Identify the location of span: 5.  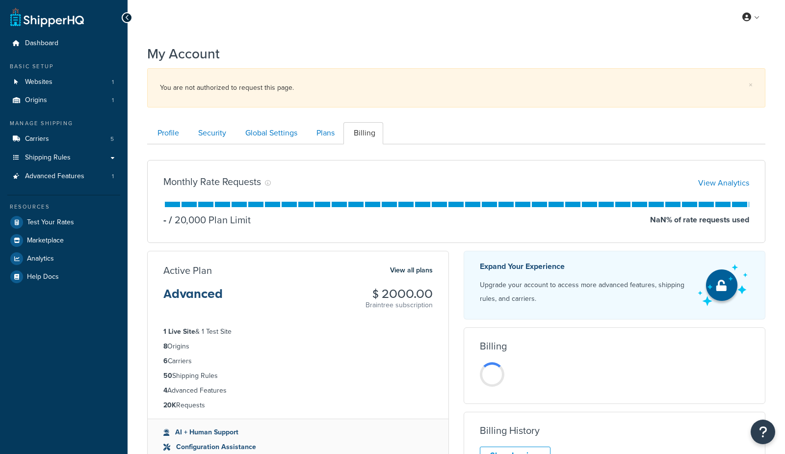
(112, 139).